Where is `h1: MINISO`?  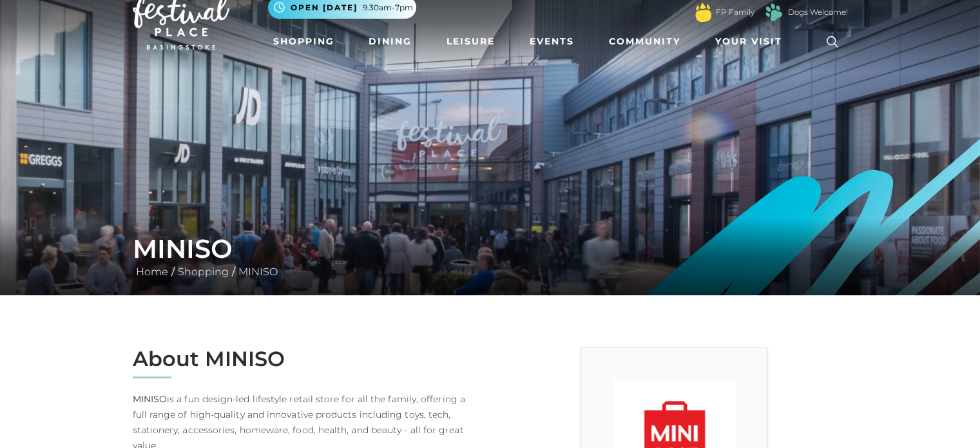 h1: MINISO is located at coordinates (491, 249).